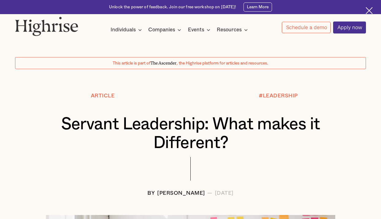  What do you see at coordinates (151, 193) in the screenshot?
I see `div: BY` at bounding box center [151, 193].